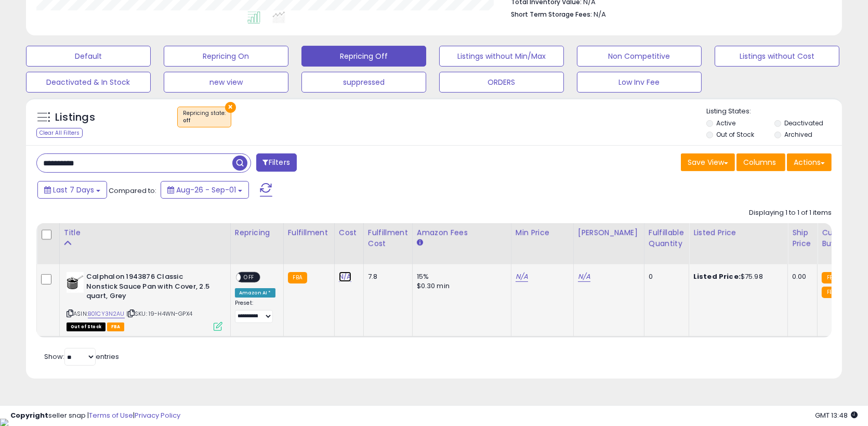  I want to click on div: $75.98, so click(736, 276).